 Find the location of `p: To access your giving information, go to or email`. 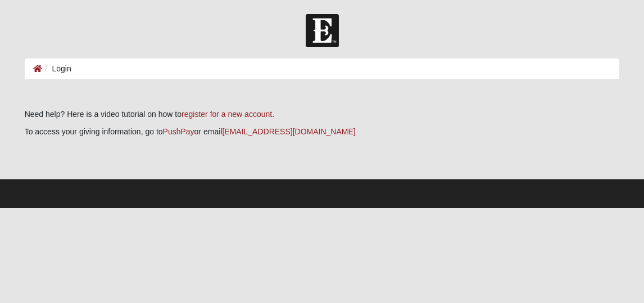

p: To access your giving information, go to or email is located at coordinates (322, 132).